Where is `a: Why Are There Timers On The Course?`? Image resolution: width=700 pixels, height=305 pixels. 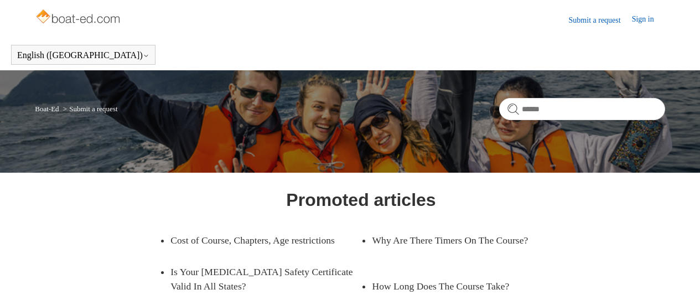
a: Why Are There Timers On The Course? is located at coordinates (459, 240).